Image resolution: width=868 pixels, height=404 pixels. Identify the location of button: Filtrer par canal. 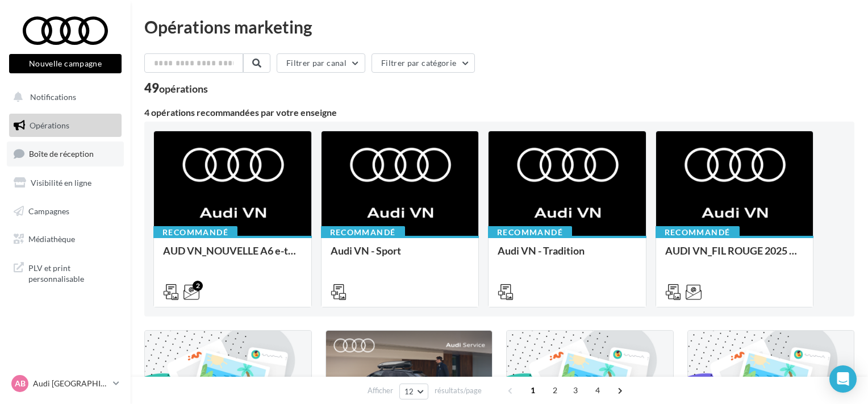
(321, 63).